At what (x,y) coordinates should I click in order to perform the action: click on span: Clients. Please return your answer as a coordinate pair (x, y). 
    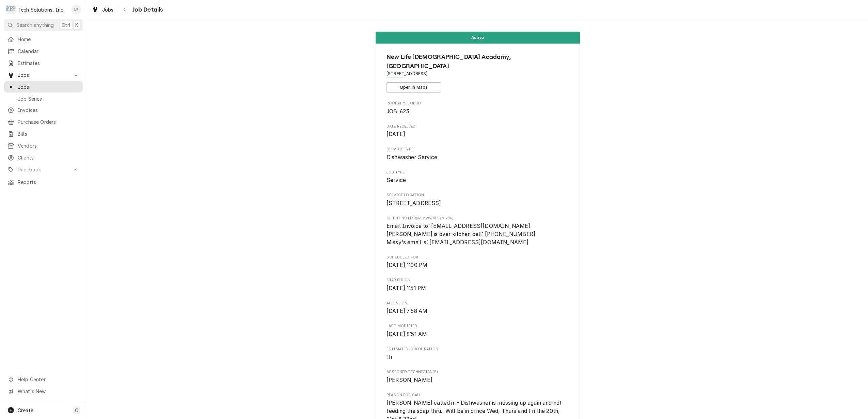
    Looking at the image, I should click on (48, 158).